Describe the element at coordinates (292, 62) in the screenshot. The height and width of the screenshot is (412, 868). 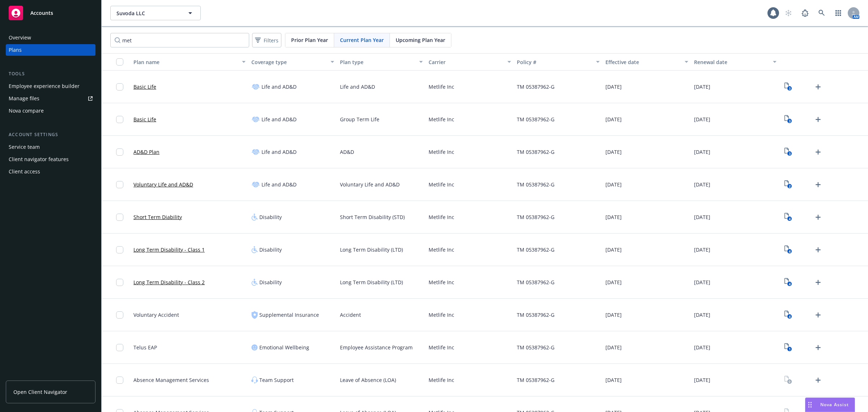
I see `button: Coverage type` at that location.